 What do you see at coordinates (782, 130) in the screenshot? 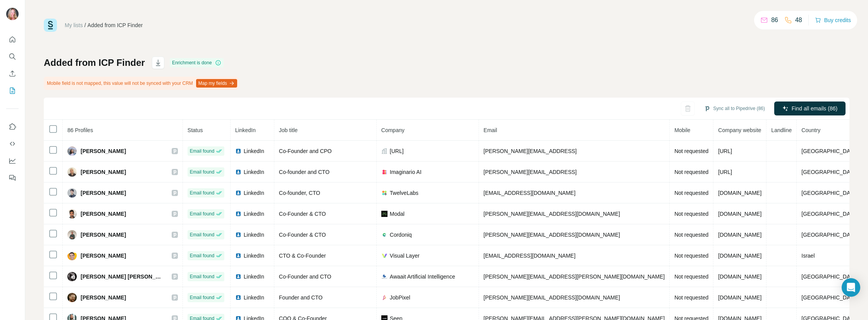
I see `span: Landline` at bounding box center [782, 130].